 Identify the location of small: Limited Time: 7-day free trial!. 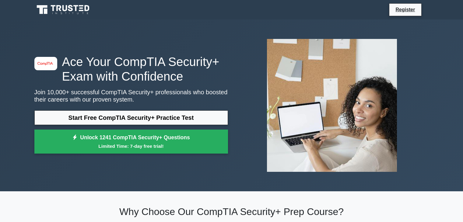
(131, 146).